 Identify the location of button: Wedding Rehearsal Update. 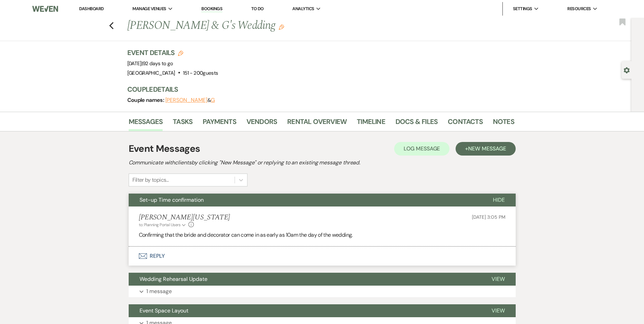
(304, 279).